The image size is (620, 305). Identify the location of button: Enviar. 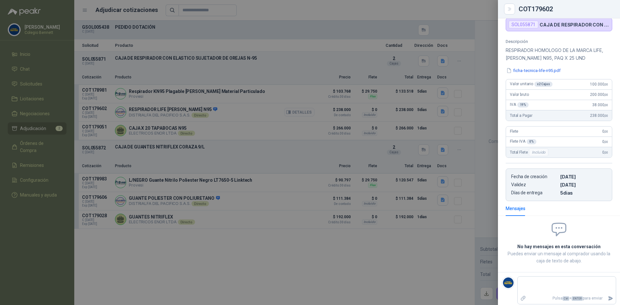
(610, 298).